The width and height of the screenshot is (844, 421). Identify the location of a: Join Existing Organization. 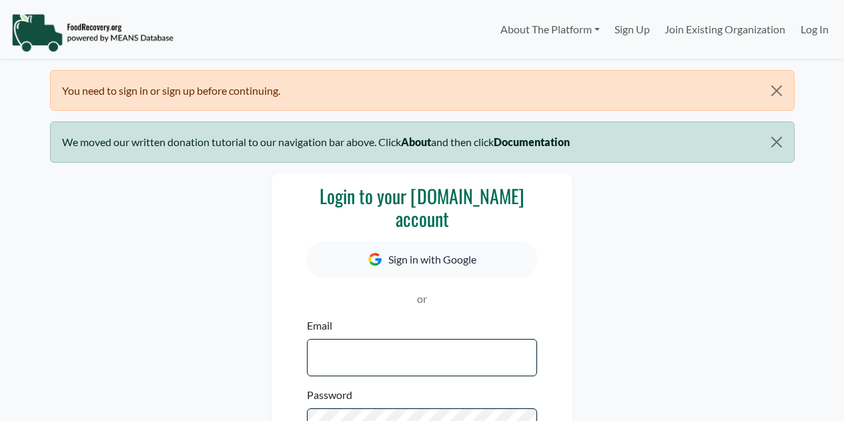
(725, 29).